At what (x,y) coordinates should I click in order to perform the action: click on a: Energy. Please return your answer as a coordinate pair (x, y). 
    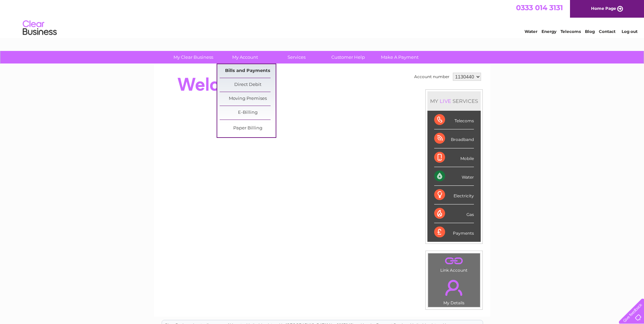
    Looking at the image, I should click on (549, 31).